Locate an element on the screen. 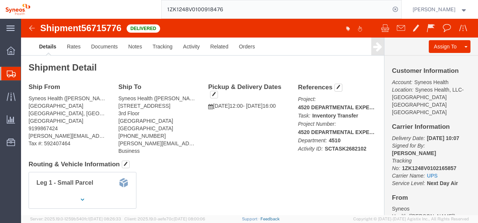 This screenshot has width=478, height=223. span: Server: 2025.19.0-1259b540fc1 is located at coordinates (76, 219).